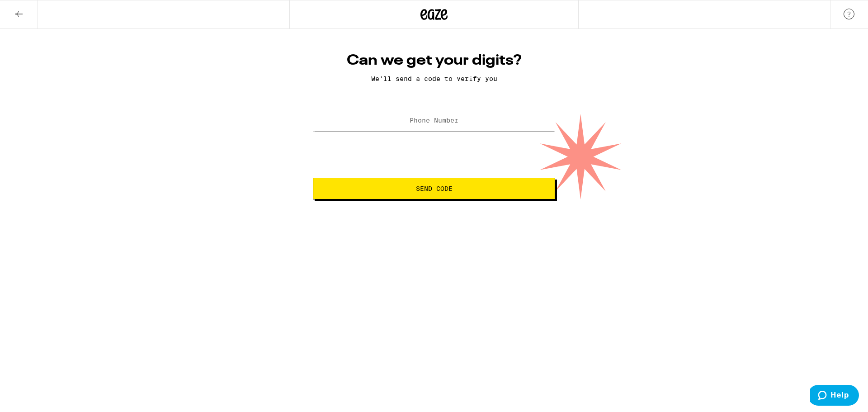  What do you see at coordinates (434, 120) in the screenshot?
I see `label: Phone Number` at bounding box center [434, 120].